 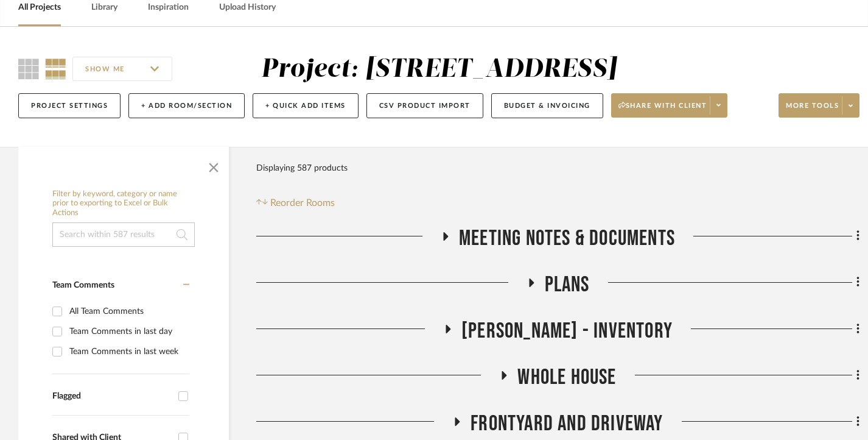 I want to click on span: Plans, so click(x=568, y=284).